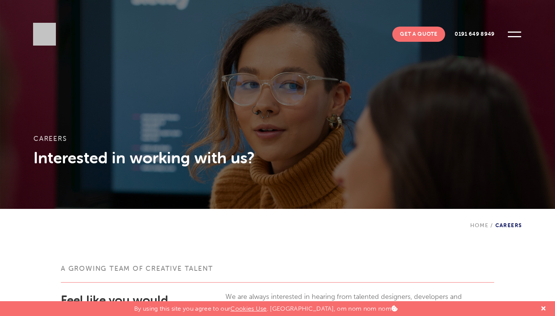 The width and height of the screenshot is (555, 316). What do you see at coordinates (480, 226) in the screenshot?
I see `a: Home` at bounding box center [480, 226].